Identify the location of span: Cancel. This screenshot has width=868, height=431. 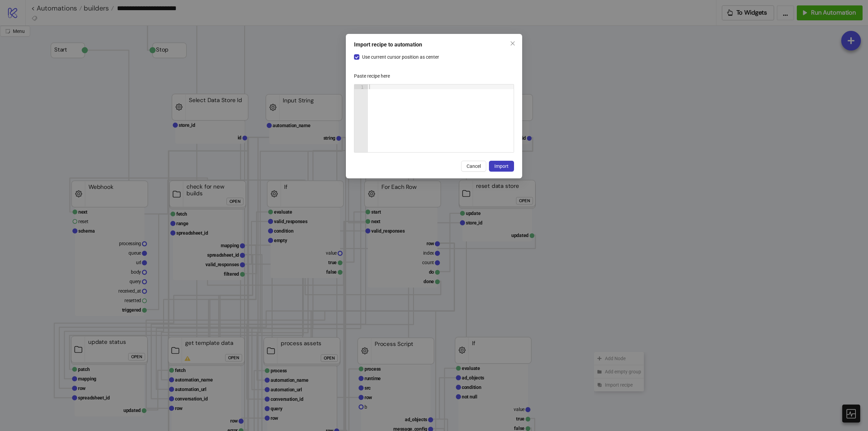
(473, 166).